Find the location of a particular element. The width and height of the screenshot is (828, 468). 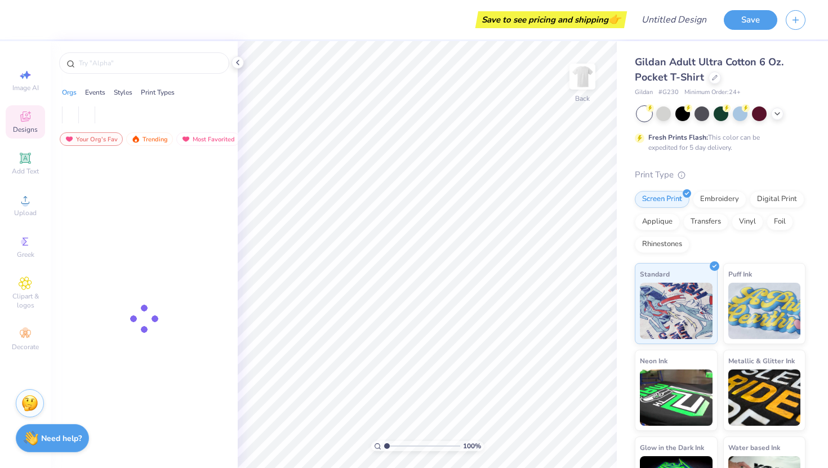

span: Upload is located at coordinates (25, 213).